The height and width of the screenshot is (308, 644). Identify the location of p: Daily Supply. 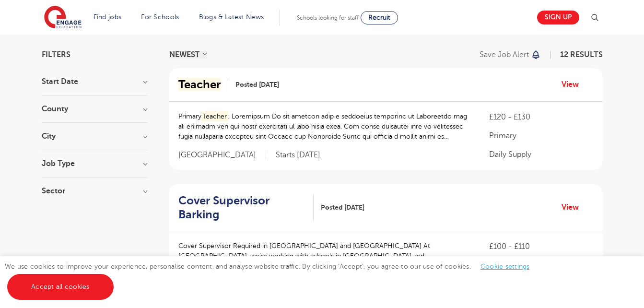
(541, 154).